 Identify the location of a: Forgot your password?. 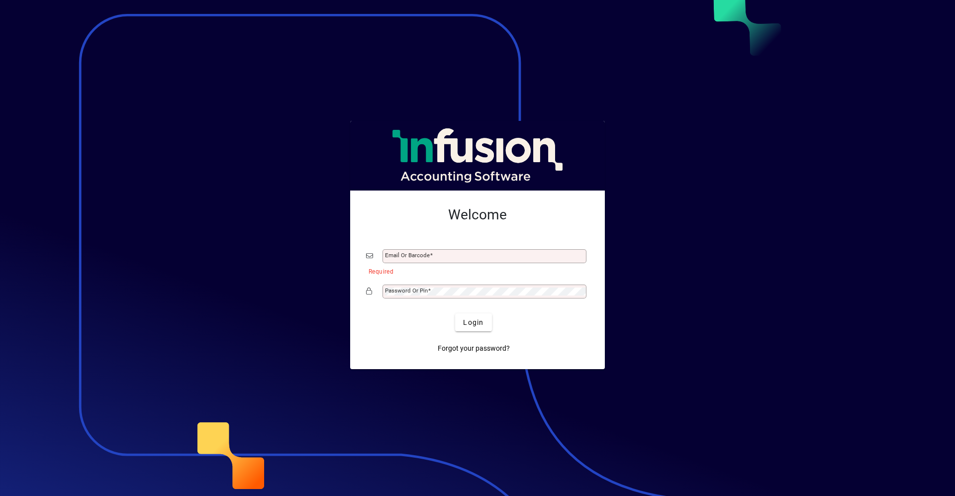
(473, 348).